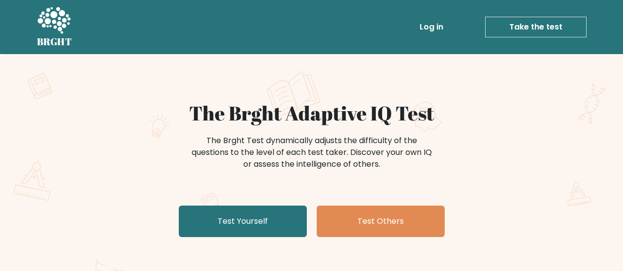  I want to click on h5: BRGHT, so click(55, 42).